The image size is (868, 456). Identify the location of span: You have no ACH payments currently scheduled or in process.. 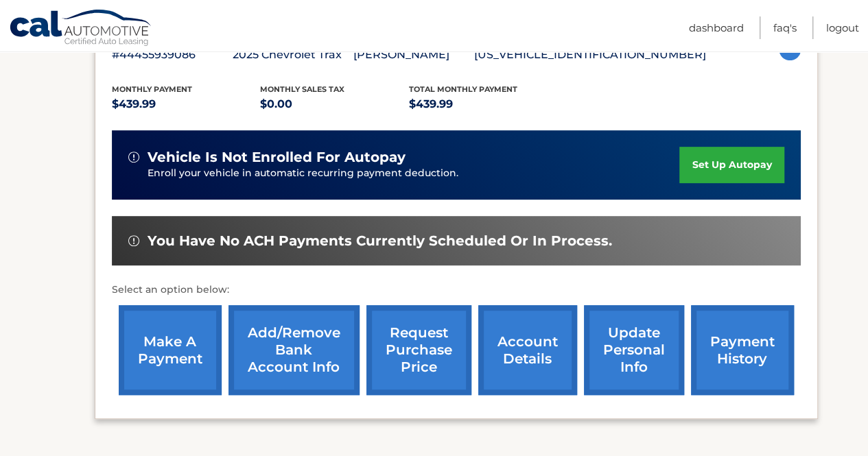
(380, 241).